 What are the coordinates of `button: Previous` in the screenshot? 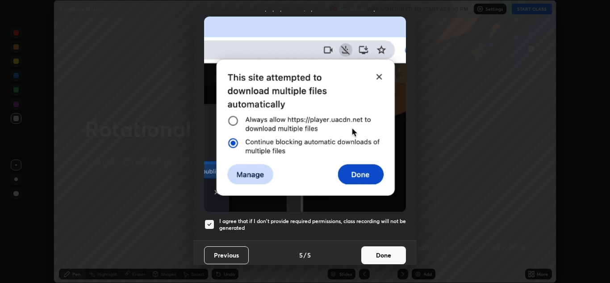 It's located at (227, 255).